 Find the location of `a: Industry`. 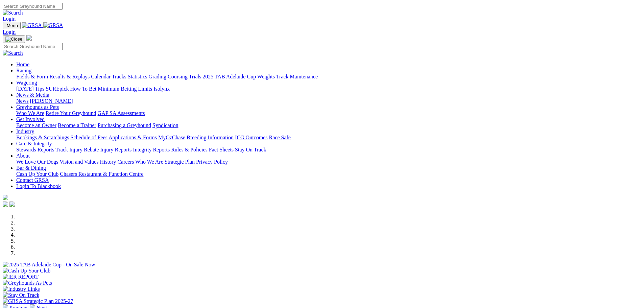

a: Industry is located at coordinates (25, 131).